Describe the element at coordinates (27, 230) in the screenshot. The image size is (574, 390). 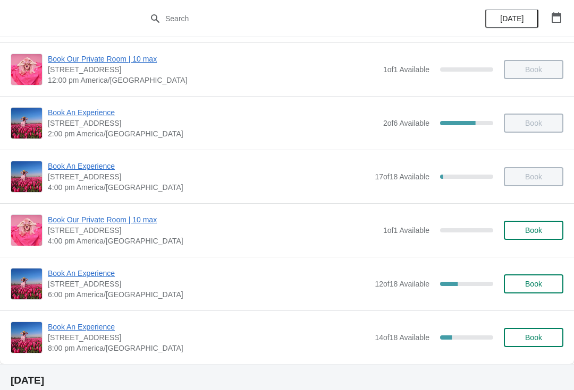
I see `img: Book Our Private Room | 10 max | 1815 N. Milwaukee Ave., Chicago, IL 60647 | 4:00 pm America/Chicago` at that location.